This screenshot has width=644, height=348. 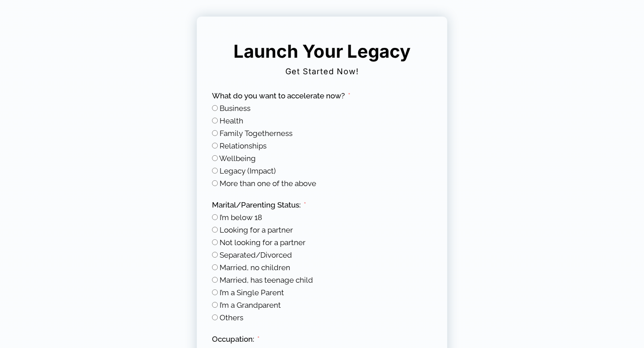 What do you see at coordinates (238, 158) in the screenshot?
I see `span: Wellbeing` at bounding box center [238, 158].